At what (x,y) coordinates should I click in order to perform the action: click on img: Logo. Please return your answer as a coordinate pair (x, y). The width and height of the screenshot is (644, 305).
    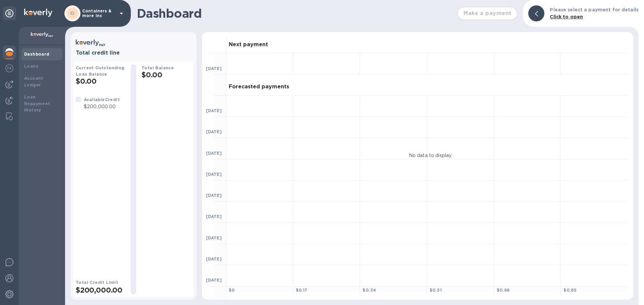
    Looking at the image, I should click on (38, 13).